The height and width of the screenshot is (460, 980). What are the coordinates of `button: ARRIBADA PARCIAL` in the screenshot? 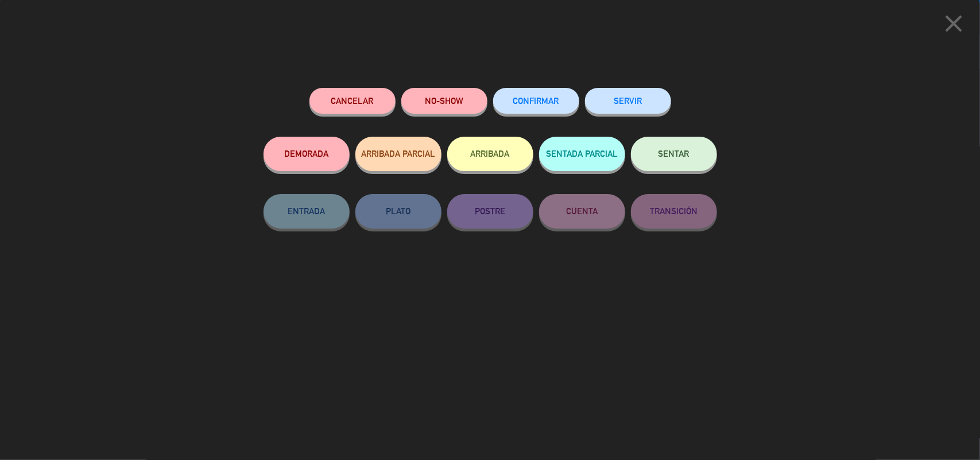 It's located at (398, 154).